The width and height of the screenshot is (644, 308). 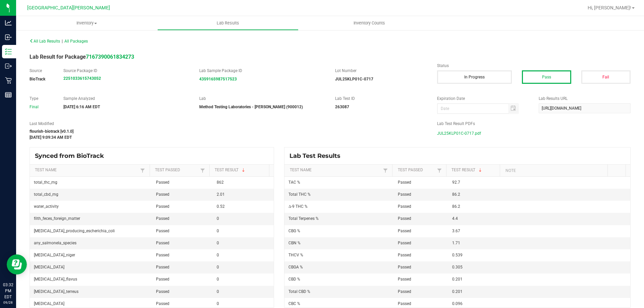 I want to click on a: Inventory, so click(x=87, y=23).